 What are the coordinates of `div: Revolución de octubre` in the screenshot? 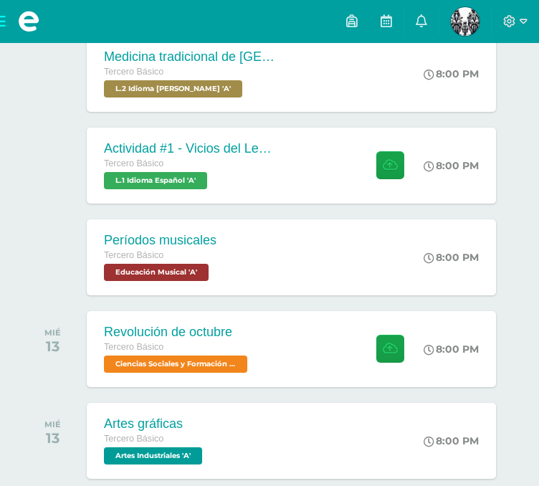 It's located at (177, 332).